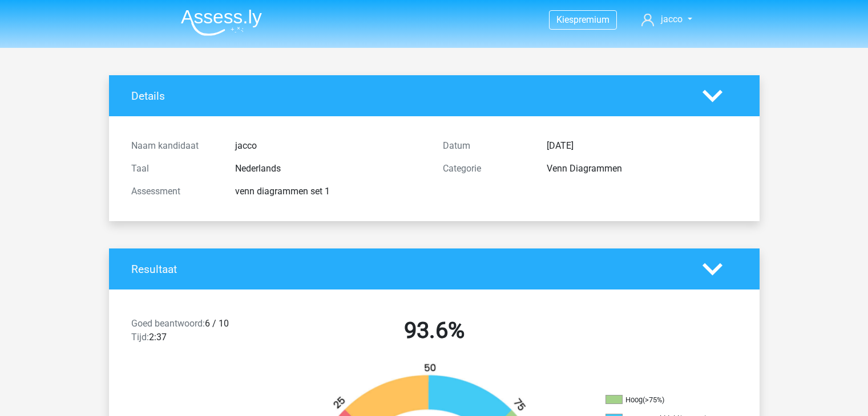  Describe the element at coordinates (330, 146) in the screenshot. I see `div: jacco` at that location.